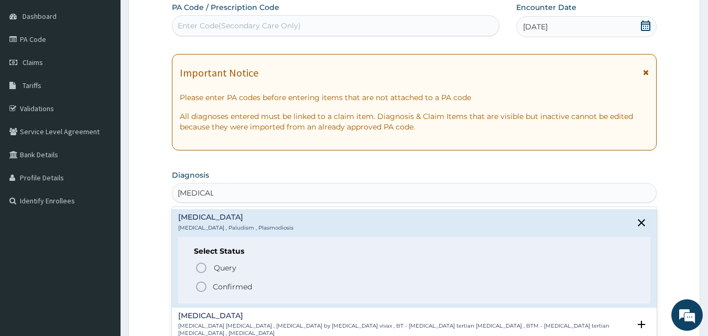  I want to click on span: Tariffs, so click(32, 85).